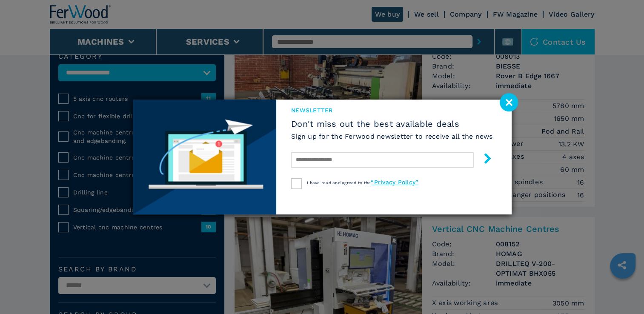 The image size is (644, 314). Describe the element at coordinates (363, 182) in the screenshot. I see `span: I have read and agreed to the` at that location.